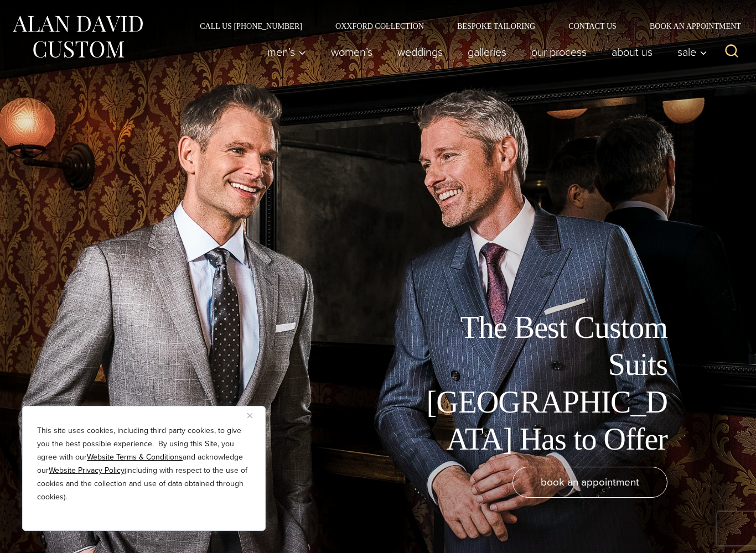 This screenshot has width=756, height=553. Describe the element at coordinates (692, 52) in the screenshot. I see `span: Sale` at that location.